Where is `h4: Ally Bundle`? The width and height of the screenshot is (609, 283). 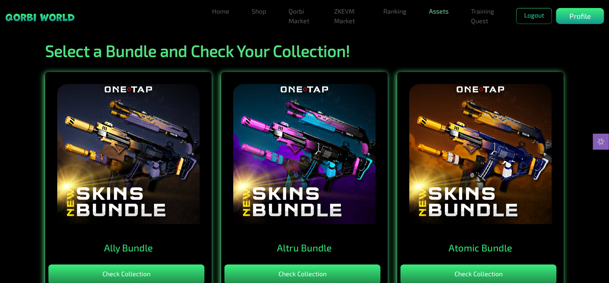 h4: Ally Bundle is located at coordinates (129, 248).